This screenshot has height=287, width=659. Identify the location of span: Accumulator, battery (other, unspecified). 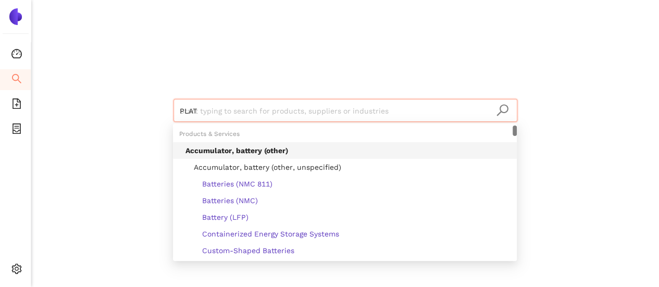
(263, 167).